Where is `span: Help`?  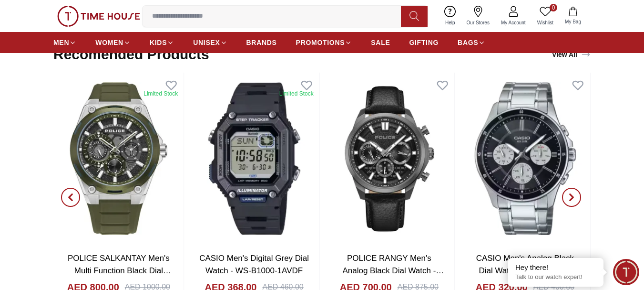 span: Help is located at coordinates (449, 23).